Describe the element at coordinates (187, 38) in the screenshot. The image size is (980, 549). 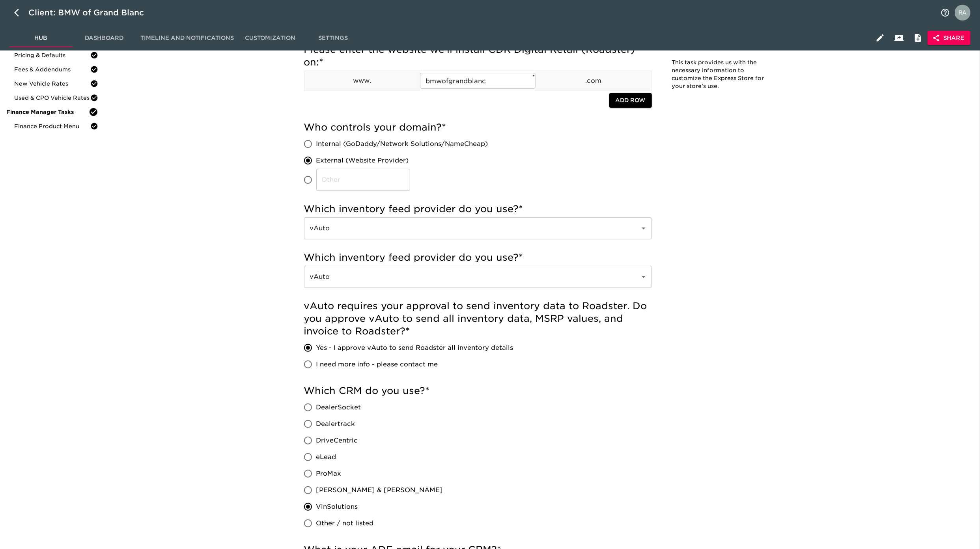
I see `span: Timeline and Notifications` at that location.